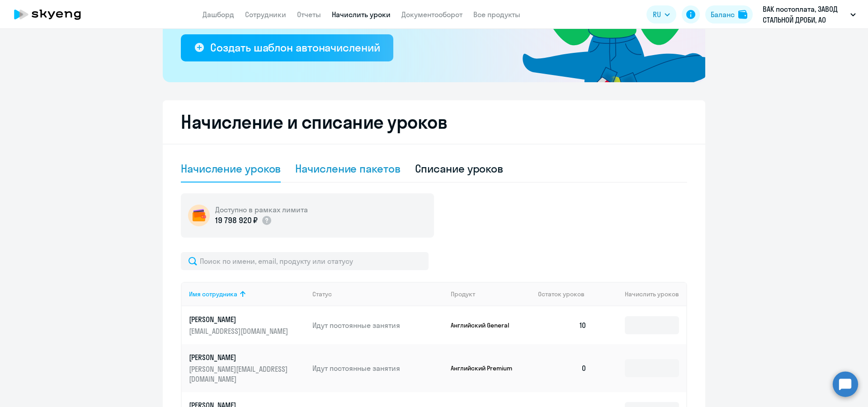  What do you see at coordinates (261, 210) in the screenshot?
I see `h5: Доступно в рамках лимита` at bounding box center [261, 210].